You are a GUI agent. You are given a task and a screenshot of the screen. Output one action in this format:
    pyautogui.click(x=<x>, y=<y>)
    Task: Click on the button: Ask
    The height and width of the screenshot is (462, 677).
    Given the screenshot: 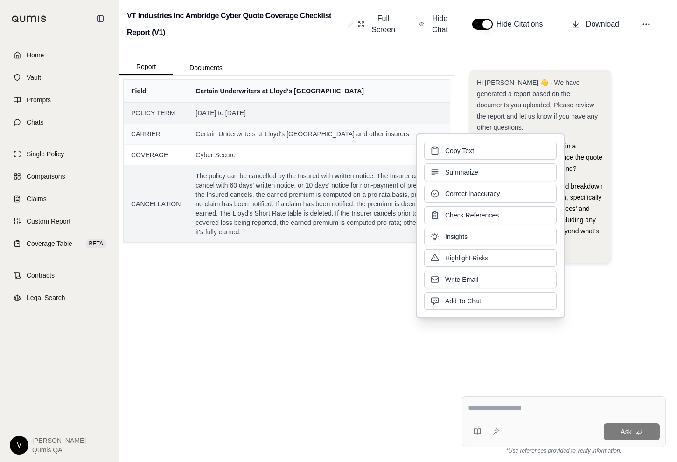 What is the action you would take?
    pyautogui.click(x=632, y=432)
    